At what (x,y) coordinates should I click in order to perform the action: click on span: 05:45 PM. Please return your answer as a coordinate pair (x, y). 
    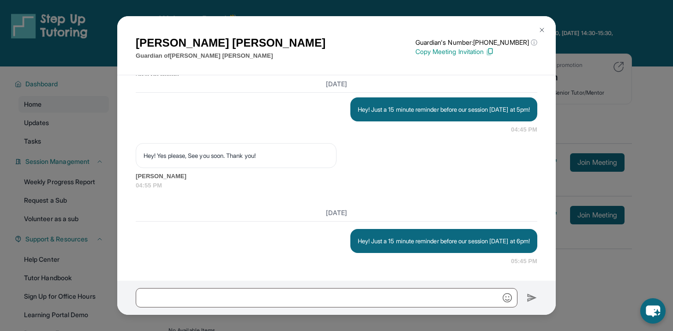
    Looking at the image, I should click on (524, 261).